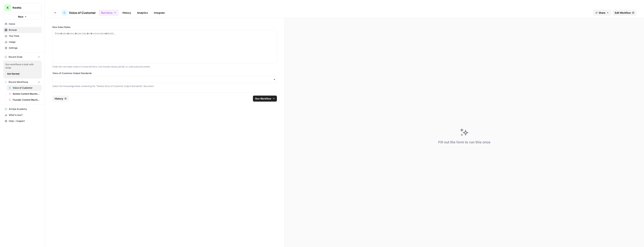  Describe the element at coordinates (108, 13) in the screenshot. I see `button: Run Once` at that location.